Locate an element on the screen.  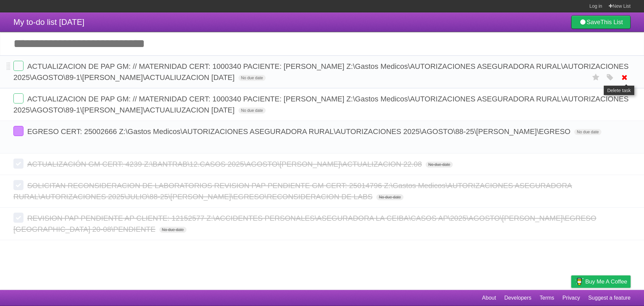
a: Suggest a feature is located at coordinates (609, 298).